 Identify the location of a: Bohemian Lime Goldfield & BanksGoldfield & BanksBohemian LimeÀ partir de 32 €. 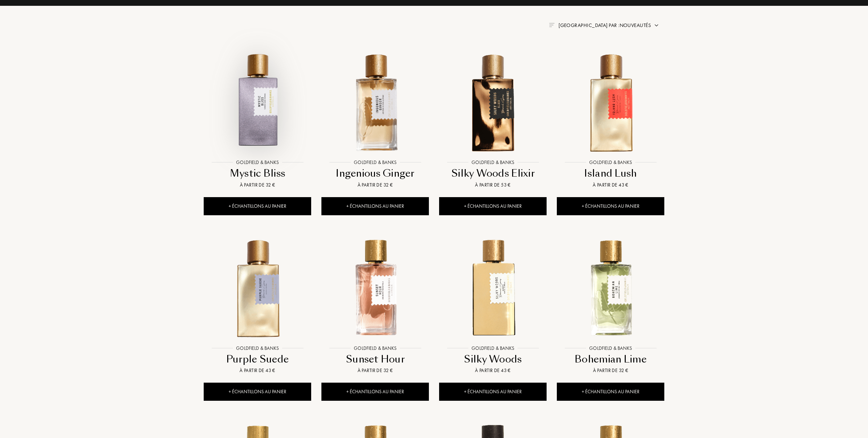
(610, 305).